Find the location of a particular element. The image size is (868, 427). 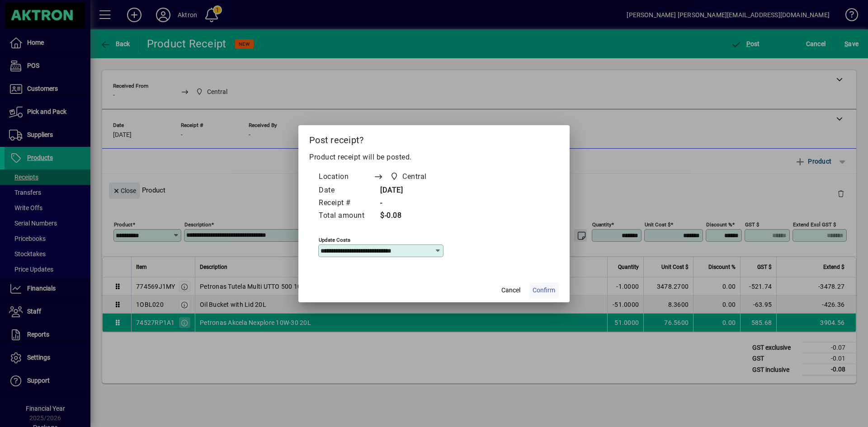

td: Date is located at coordinates (346, 191).